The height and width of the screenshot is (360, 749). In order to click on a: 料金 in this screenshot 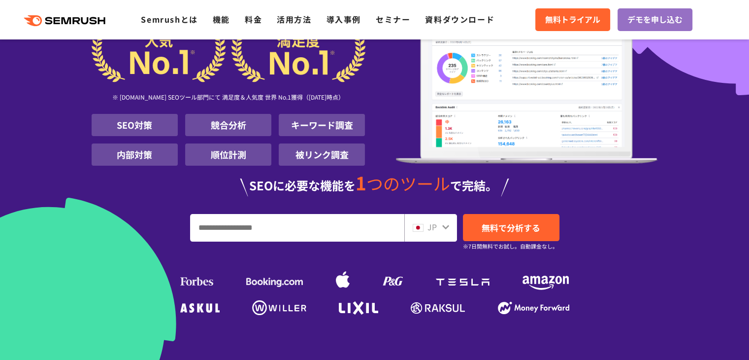, I will do `click(253, 19)`.